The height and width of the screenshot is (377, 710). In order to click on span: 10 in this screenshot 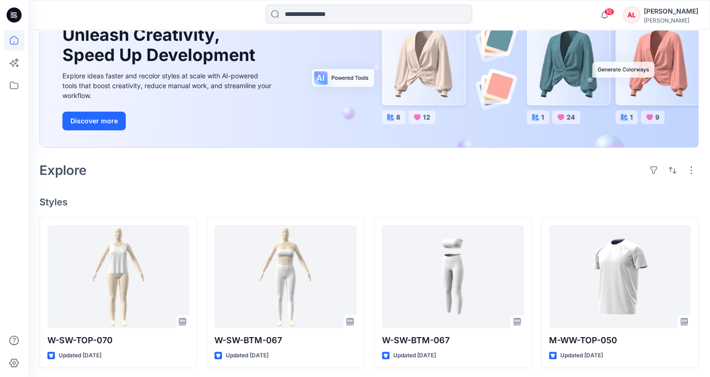, I will do `click(609, 12)`.